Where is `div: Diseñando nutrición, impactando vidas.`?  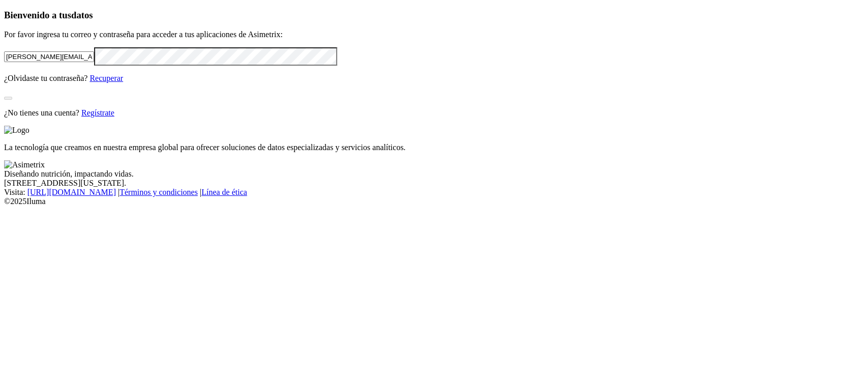
div: Diseñando nutrición, impactando vidas. is located at coordinates (433, 174).